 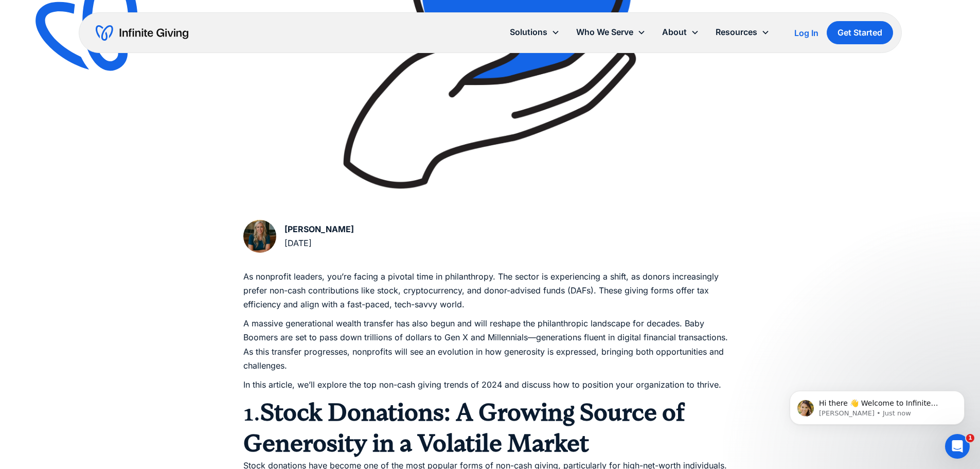 What do you see at coordinates (859, 33) in the screenshot?
I see `a: Get Started` at bounding box center [859, 33].